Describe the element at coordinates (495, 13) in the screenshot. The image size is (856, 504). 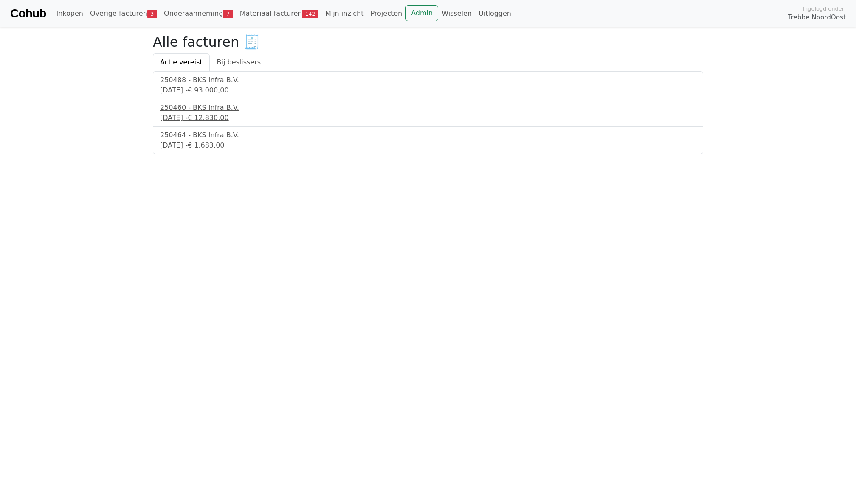
I see `a: Uitloggen` at that location.